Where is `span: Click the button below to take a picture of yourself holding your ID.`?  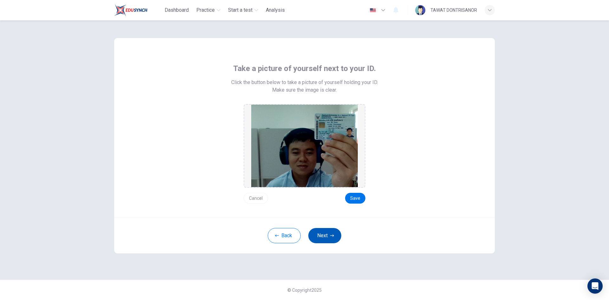 span: Click the button below to take a picture of yourself holding your ID. is located at coordinates (304, 82).